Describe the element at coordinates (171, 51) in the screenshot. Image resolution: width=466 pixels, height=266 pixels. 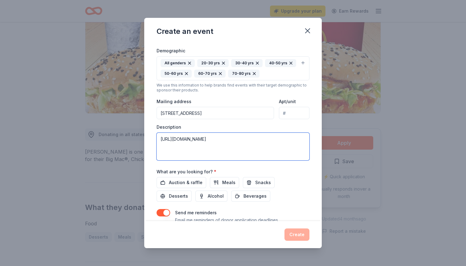
I see `label: Demographic` at that location.